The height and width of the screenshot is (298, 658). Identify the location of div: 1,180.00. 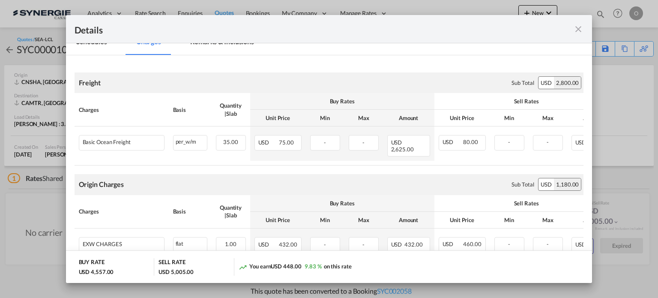
(567, 184).